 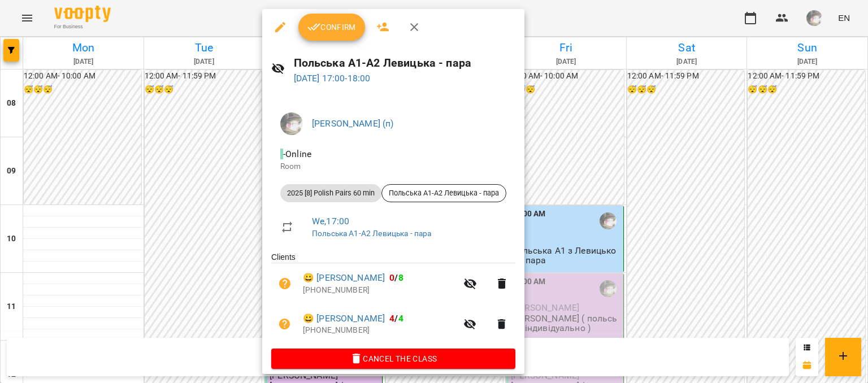 I want to click on a: We , 17:00, so click(x=330, y=221).